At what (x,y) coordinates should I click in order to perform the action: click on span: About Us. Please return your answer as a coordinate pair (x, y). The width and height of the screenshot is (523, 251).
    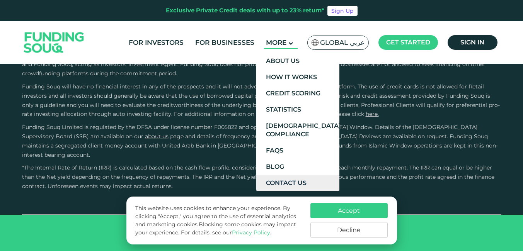
    Looking at the image, I should click on (157, 137).